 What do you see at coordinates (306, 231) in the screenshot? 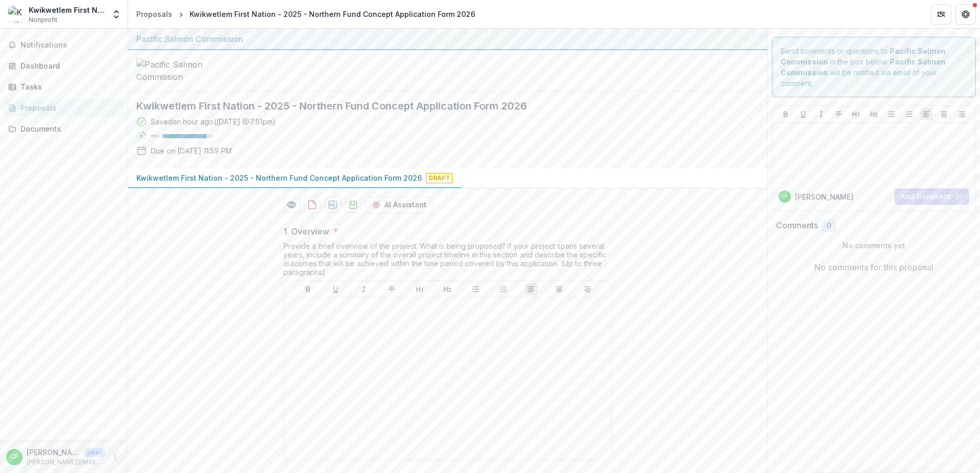
I see `p: 1. Overview` at bounding box center [306, 231].